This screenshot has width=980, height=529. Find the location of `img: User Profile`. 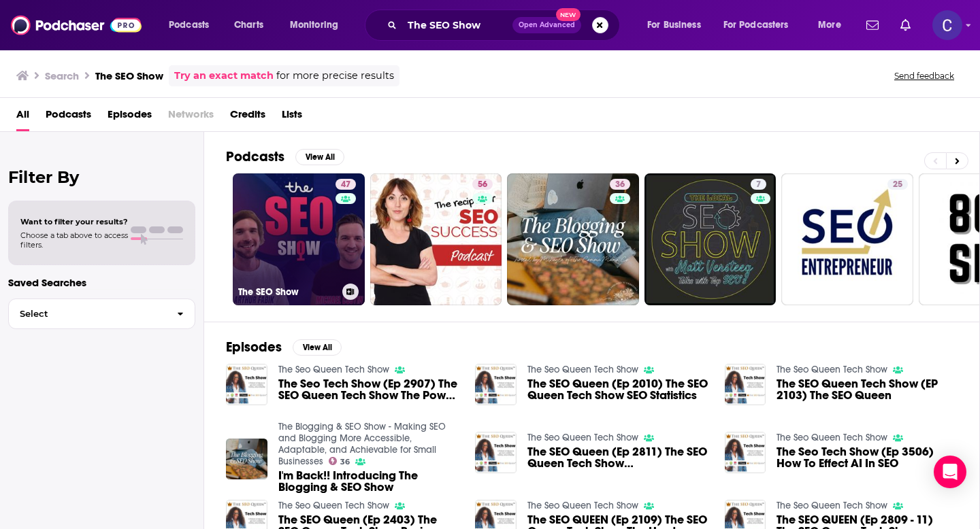

img: User Profile is located at coordinates (947, 25).